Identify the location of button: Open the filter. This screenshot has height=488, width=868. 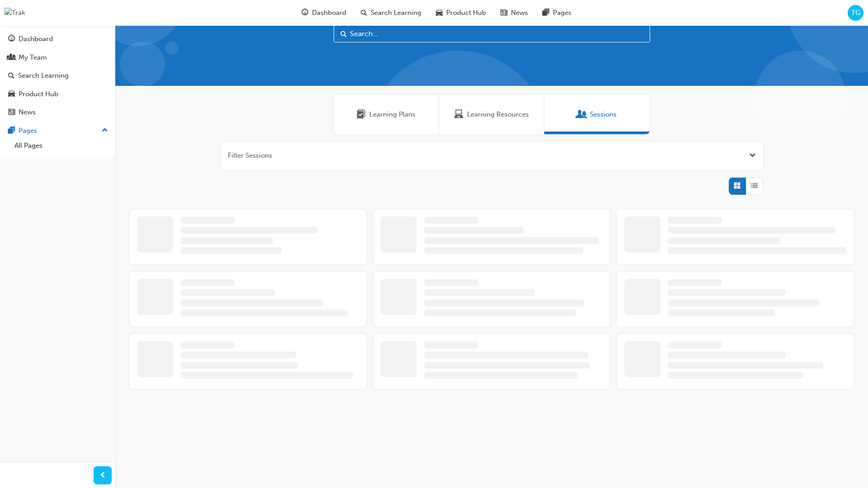
(752, 155).